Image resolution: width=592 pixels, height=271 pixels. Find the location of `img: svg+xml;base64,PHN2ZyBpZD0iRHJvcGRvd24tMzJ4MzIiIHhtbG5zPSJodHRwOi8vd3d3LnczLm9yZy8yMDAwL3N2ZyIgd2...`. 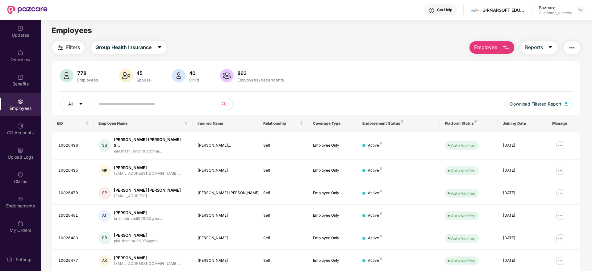

img: svg+xml;base64,PHN2ZyBpZD0iRHJvcGRvd24tMzJ4MzIiIHhtbG5zPSJodHRwOi8vd3d3LnczLm9yZy8yMDAwL3N2ZyIgd2... is located at coordinates (581, 10).